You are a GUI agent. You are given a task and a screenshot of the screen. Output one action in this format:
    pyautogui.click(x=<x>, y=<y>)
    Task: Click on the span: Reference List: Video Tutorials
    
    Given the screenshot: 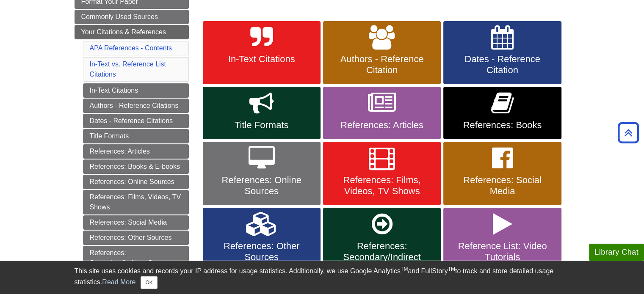 What is the action you would take?
    pyautogui.click(x=502, y=252)
    